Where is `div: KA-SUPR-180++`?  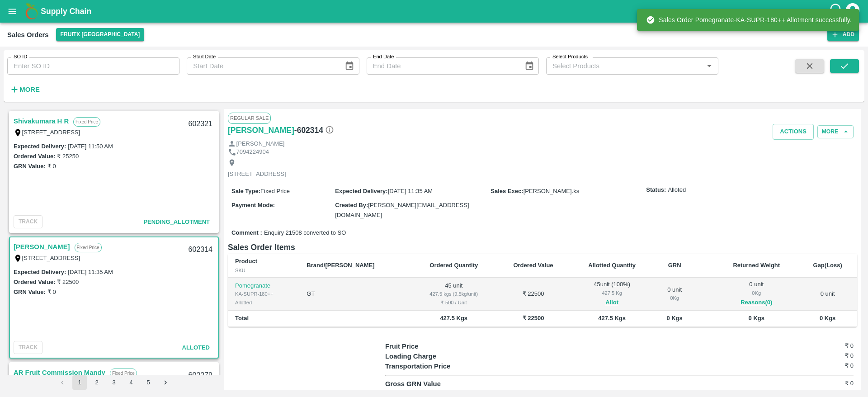 div: KA-SUPR-180++ is located at coordinates (263, 294).